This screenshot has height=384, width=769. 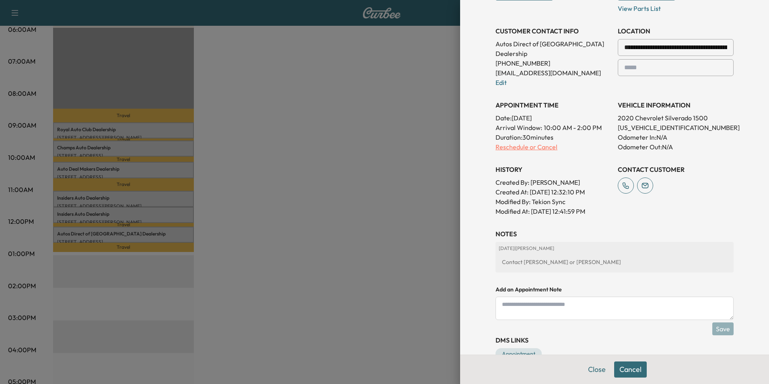 What do you see at coordinates (501, 82) in the screenshot?
I see `a: Edit` at bounding box center [501, 82].